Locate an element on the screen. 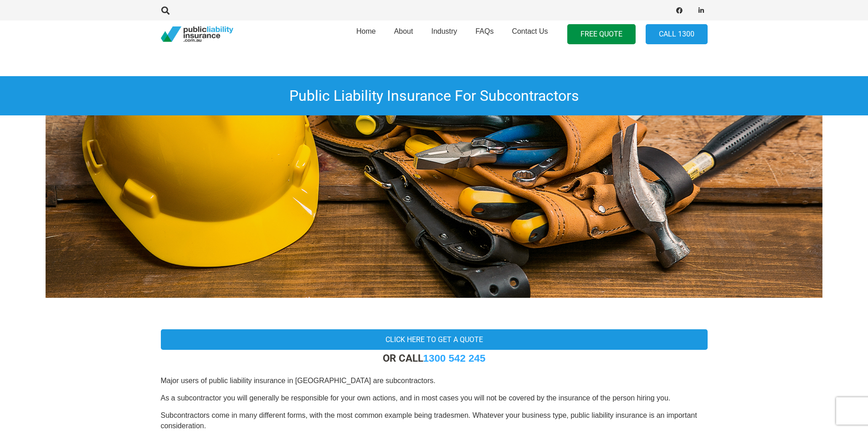  a: Call 1300 is located at coordinates (677, 34).